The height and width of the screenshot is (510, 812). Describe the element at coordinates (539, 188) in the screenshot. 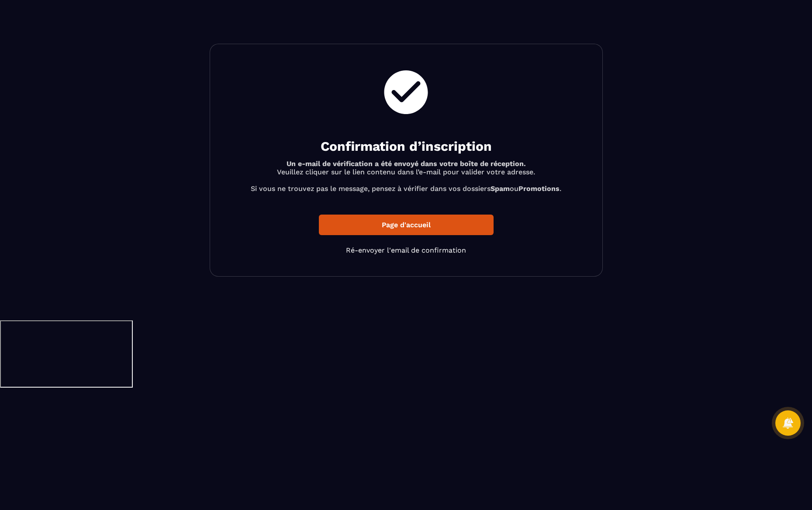

I see `b: Promotions` at that location.